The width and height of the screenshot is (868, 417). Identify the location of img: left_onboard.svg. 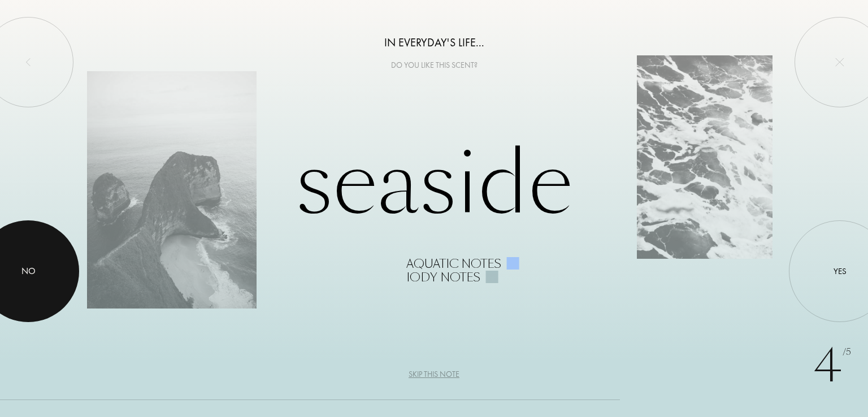
(28, 62).